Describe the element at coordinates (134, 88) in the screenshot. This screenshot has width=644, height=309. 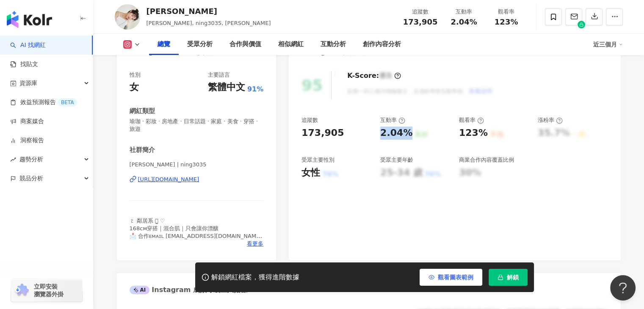
I see `div: 女` at that location.